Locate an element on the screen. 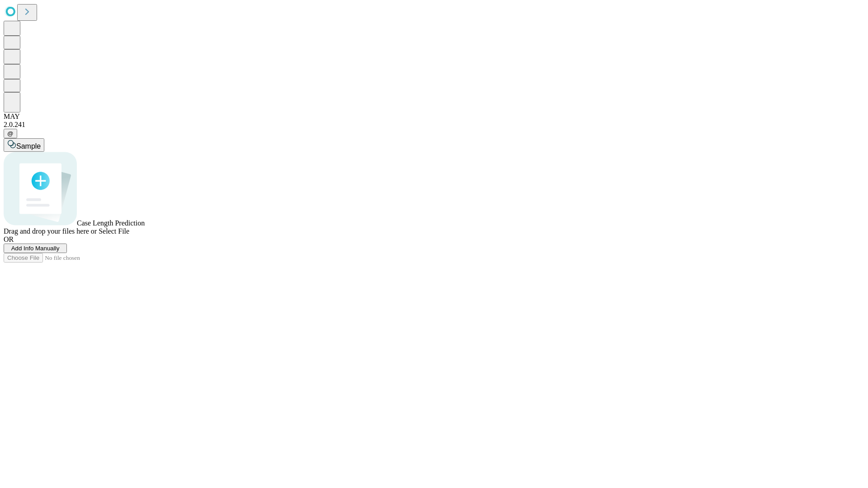 The width and height of the screenshot is (868, 488). span: OR is located at coordinates (8, 239).